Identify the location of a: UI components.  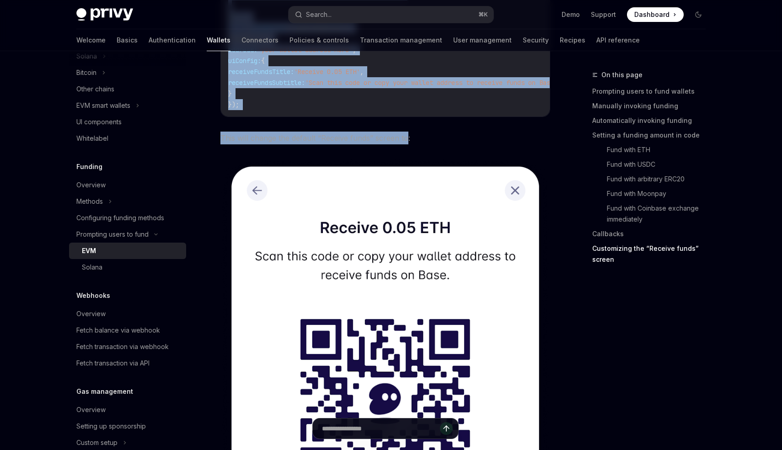
(128, 122).